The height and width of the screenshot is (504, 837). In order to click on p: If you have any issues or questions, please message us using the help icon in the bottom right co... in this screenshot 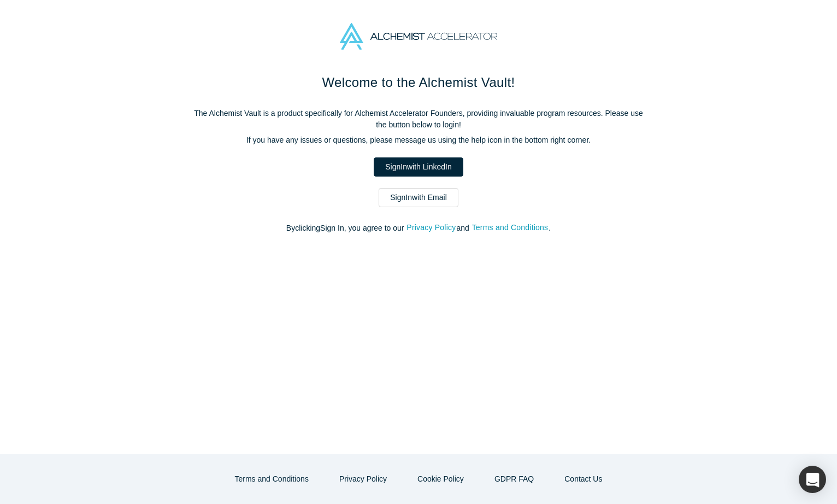, I will do `click(418, 140)`.